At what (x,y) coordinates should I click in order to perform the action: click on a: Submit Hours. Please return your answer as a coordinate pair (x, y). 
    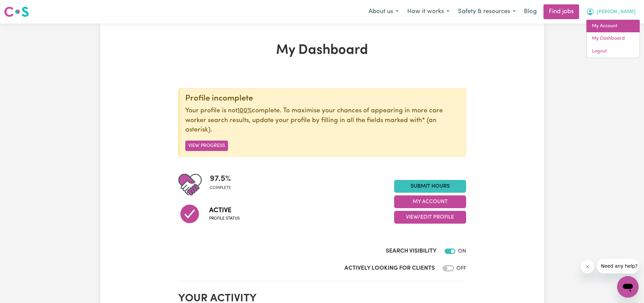
    Looking at the image, I should click on (430, 186).